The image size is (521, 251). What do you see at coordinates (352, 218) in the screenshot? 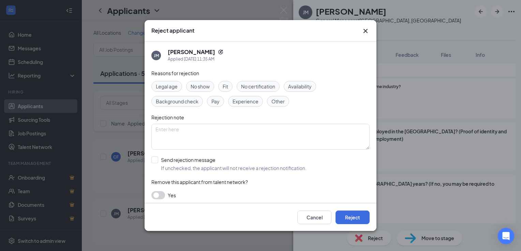
I see `button: Reject` at bounding box center [352, 218].